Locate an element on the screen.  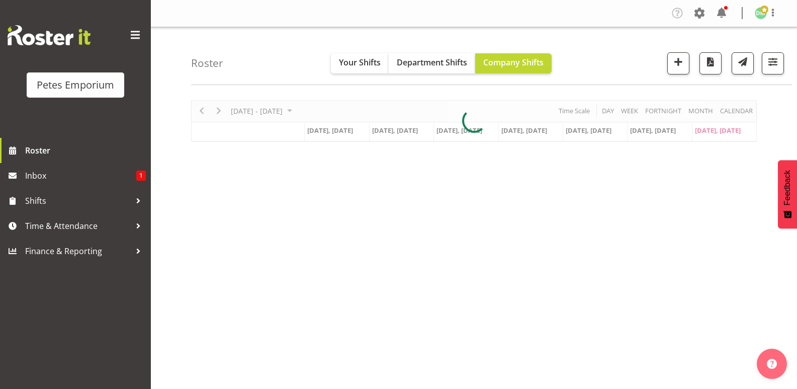
img: david-mcauley697.jpg is located at coordinates (761, 13).